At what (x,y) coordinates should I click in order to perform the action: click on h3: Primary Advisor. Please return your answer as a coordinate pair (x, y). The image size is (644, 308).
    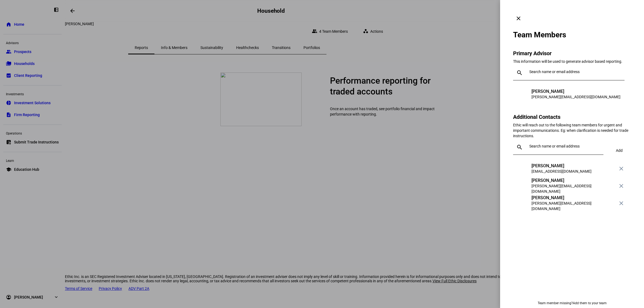
    Looking at the image, I should click on (572, 53).